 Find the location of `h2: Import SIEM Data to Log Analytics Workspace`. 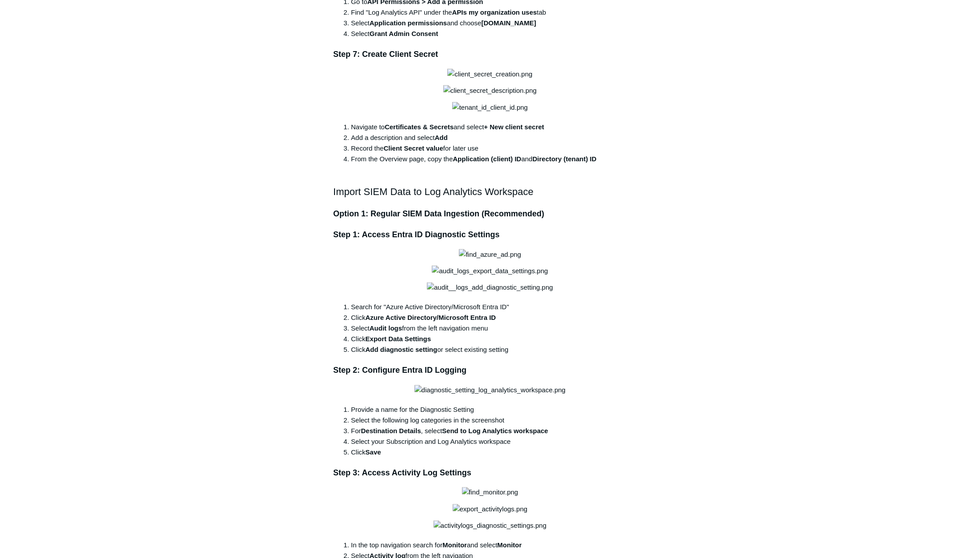

h2: Import SIEM Data to Log Analytics Workspace is located at coordinates (490, 191).